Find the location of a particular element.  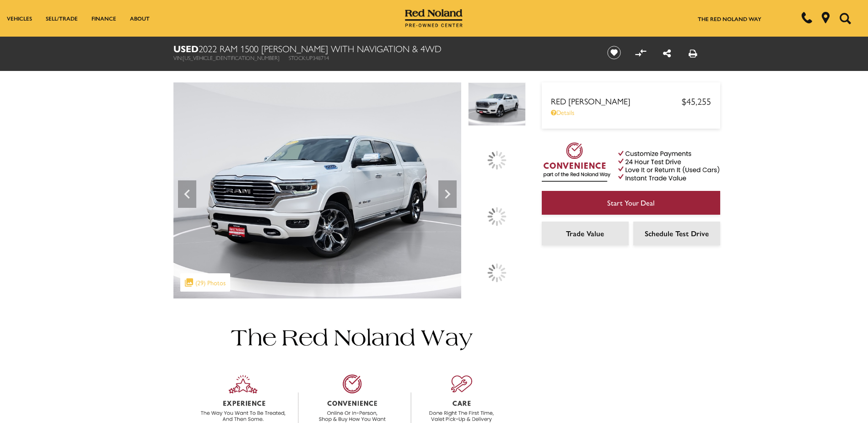

span: Stock: is located at coordinates (298, 58).